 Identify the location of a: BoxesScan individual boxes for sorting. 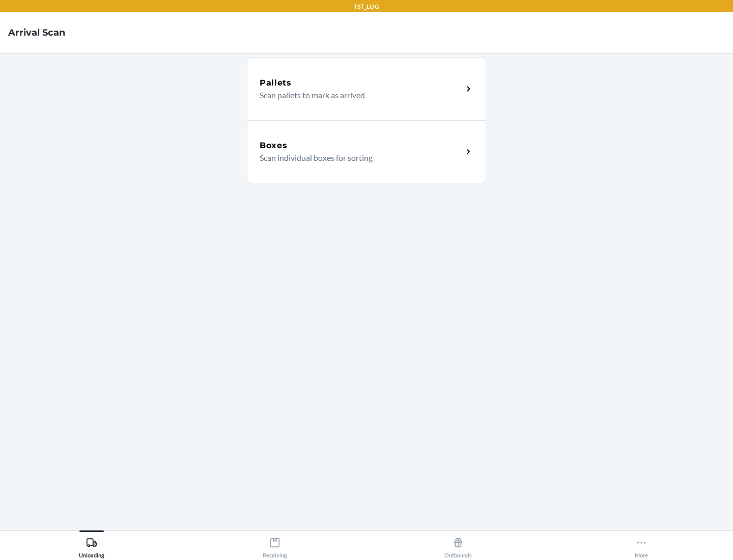
(366, 152).